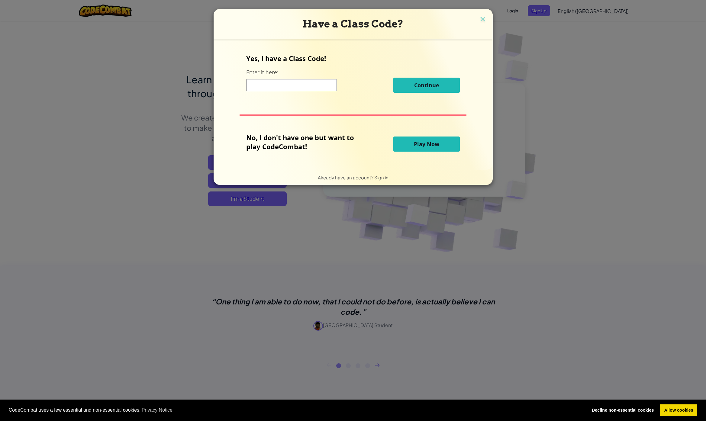 The image size is (706, 421). I want to click on button: Continue, so click(427, 85).